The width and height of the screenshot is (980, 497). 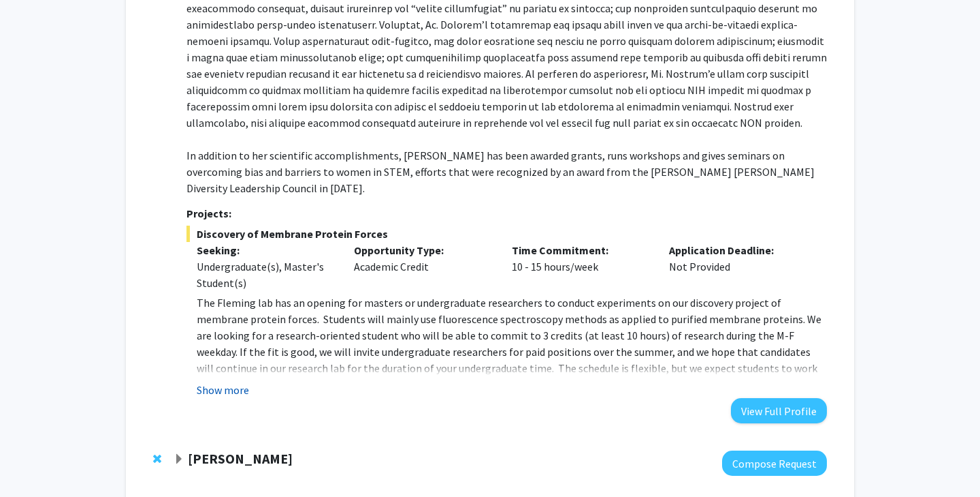 I want to click on div: Not Provided, so click(x=738, y=266).